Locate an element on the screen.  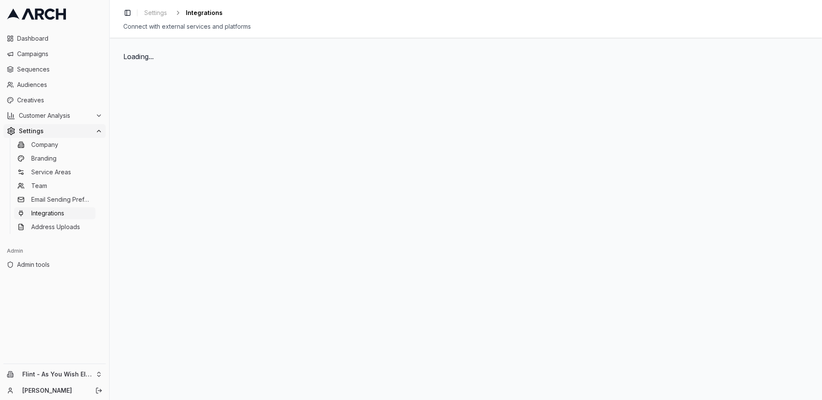
span: Team is located at coordinates (39, 186).